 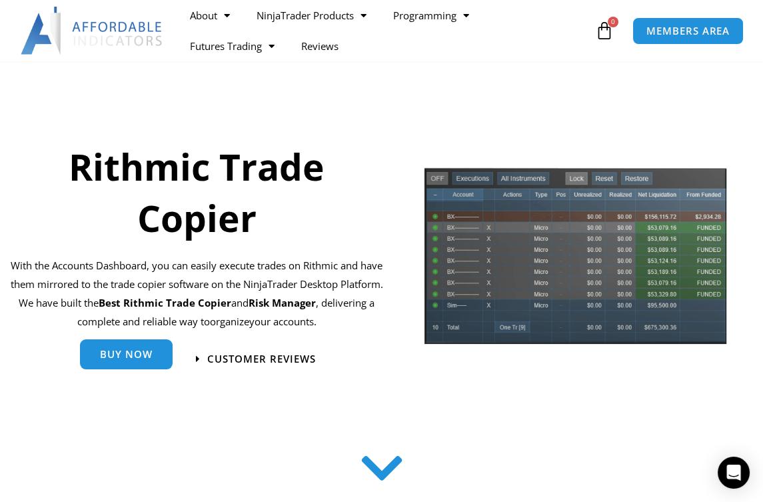 What do you see at coordinates (165, 303) in the screenshot?
I see `strong: Best Rithmic Trade Copier` at bounding box center [165, 303].